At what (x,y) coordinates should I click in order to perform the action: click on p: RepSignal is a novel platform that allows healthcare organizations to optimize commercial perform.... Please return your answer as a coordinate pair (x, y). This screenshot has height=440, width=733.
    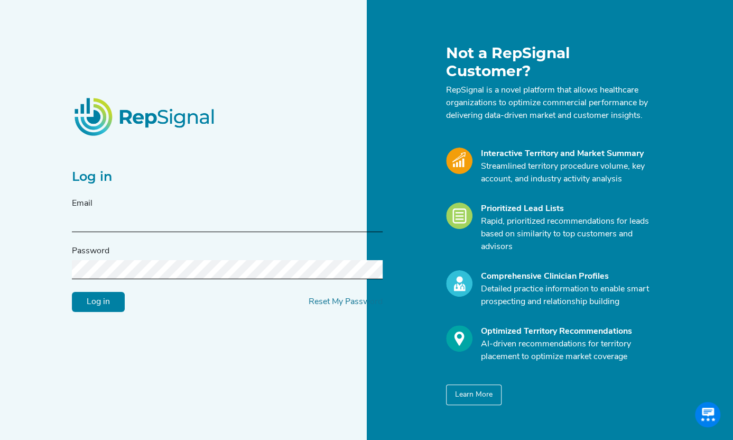
    Looking at the image, I should click on (551, 103).